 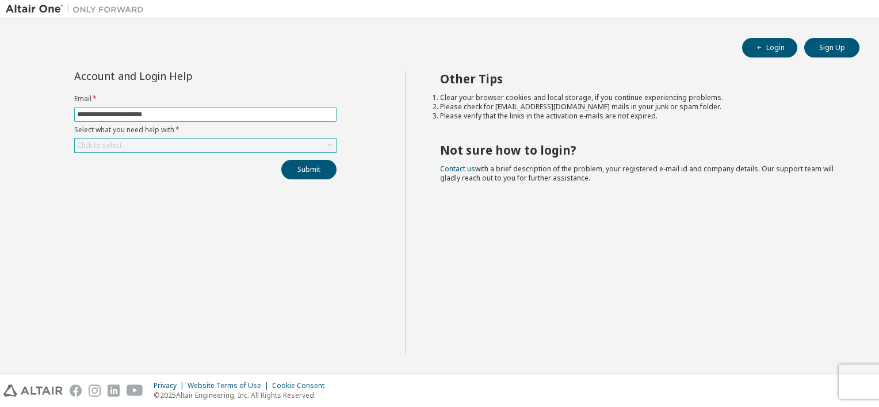 What do you see at coordinates (230, 386) in the screenshot?
I see `div: Website Terms of Use` at bounding box center [230, 386].